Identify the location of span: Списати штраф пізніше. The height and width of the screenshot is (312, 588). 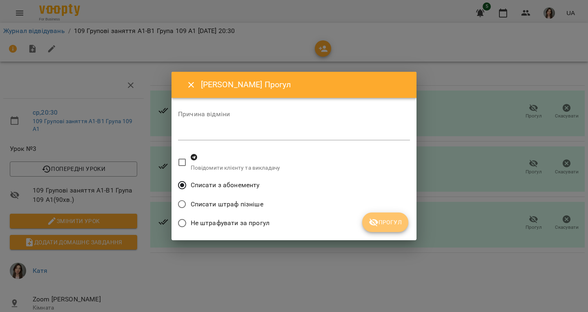
(227, 204).